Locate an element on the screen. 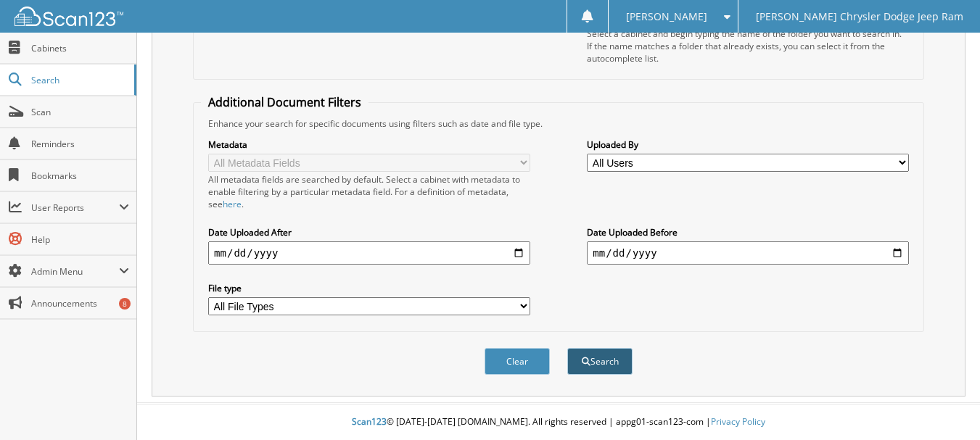 This screenshot has height=440, width=980. span: Cabinets is located at coordinates (80, 48).